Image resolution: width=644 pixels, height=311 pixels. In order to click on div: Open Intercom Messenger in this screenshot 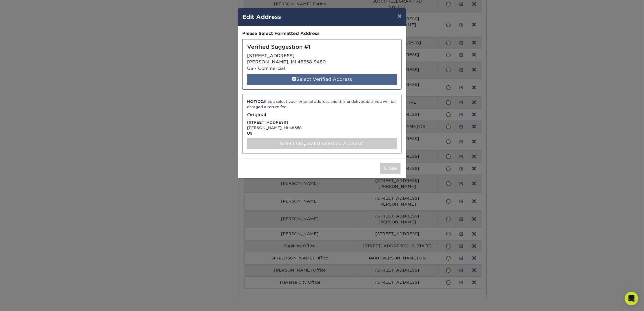, I will do `click(632, 298)`.